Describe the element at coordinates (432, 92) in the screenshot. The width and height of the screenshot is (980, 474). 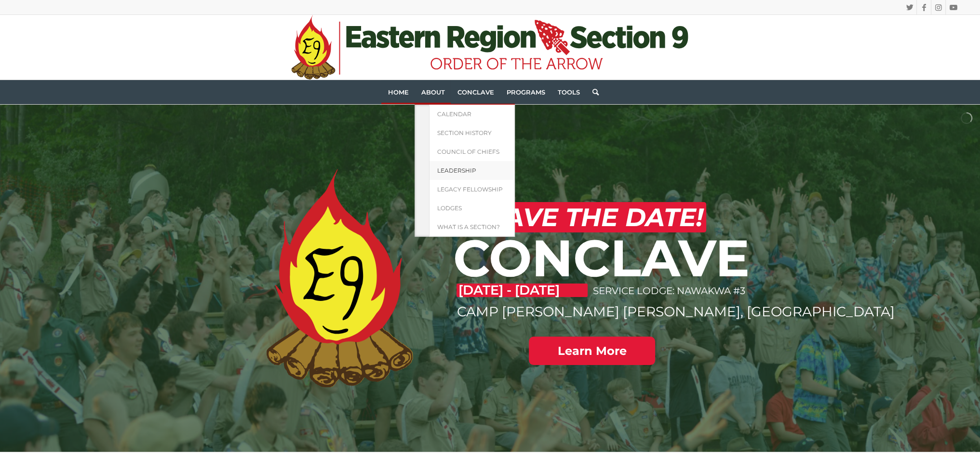
I see `span: About` at that location.